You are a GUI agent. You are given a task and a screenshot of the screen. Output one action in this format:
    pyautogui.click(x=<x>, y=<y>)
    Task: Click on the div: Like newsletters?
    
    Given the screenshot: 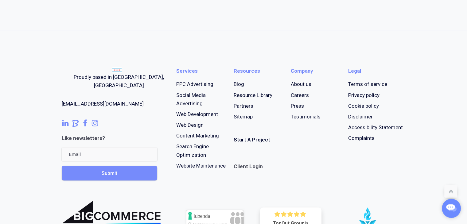 What is the action you would take?
    pyautogui.click(x=83, y=138)
    